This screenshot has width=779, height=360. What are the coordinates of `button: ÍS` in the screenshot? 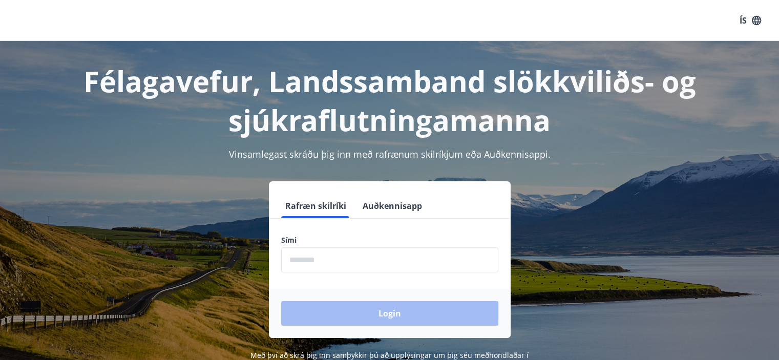 It's located at (751, 20).